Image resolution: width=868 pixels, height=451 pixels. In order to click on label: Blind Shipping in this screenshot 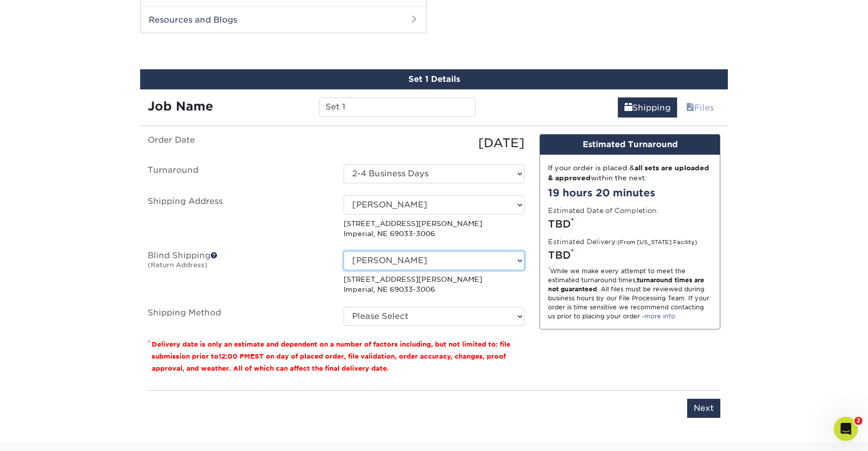, I will do `click(238, 273)`.